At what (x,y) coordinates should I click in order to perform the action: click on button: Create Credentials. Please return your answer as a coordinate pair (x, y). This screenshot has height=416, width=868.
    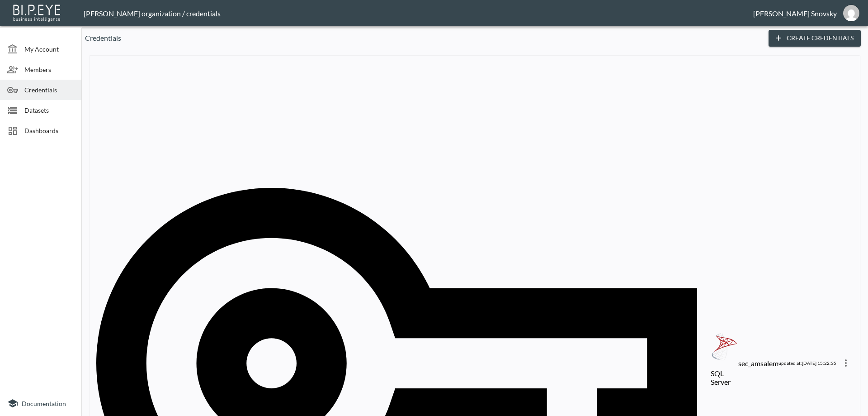
    Looking at the image, I should click on (815, 38).